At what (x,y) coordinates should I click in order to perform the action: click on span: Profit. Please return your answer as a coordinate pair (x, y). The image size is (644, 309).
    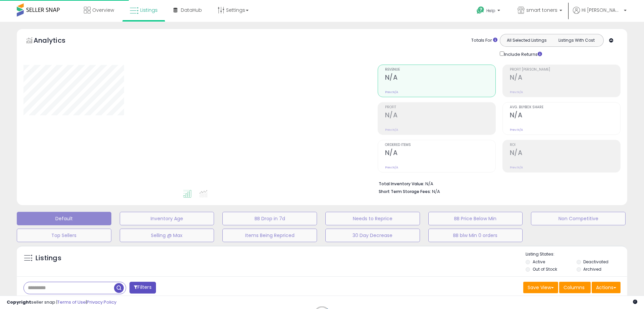
    Looking at the image, I should click on (440, 107).